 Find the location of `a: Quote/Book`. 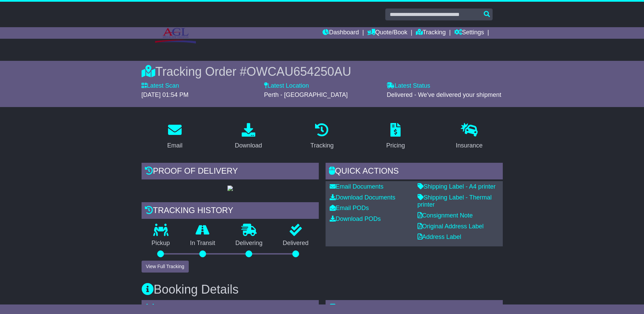

a: Quote/Book is located at coordinates (387, 33).